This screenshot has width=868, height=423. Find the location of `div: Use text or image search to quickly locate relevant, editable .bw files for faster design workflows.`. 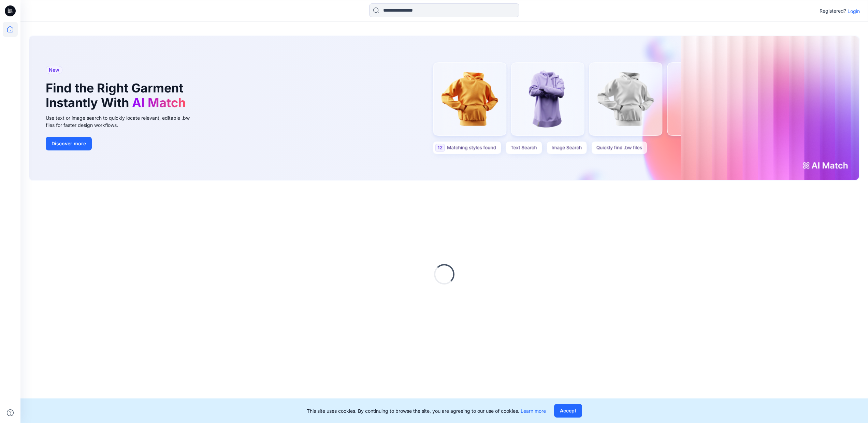

div: Use text or image search to quickly locate relevant, editable .bw files for faster design workflows. is located at coordinates (122, 122).